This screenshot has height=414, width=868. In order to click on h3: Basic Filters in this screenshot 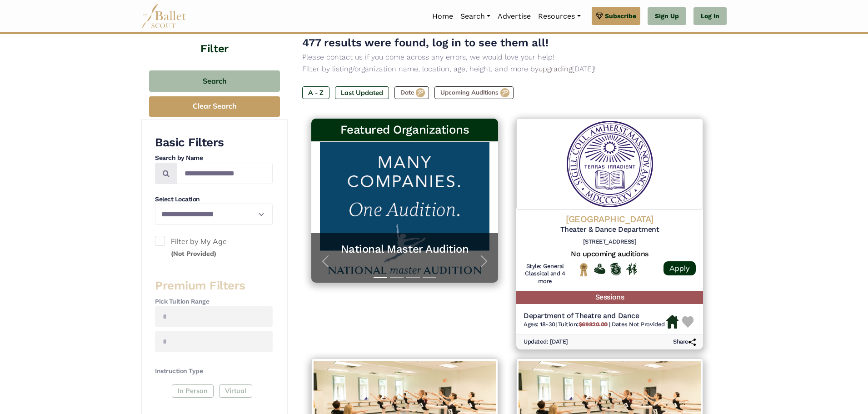, I will do `click(213, 142)`.